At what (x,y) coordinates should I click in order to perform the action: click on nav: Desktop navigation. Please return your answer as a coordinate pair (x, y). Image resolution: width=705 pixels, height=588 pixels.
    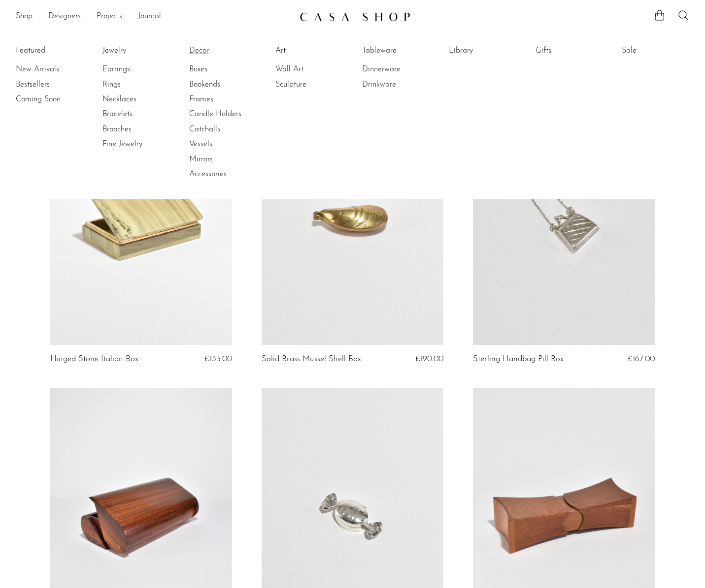
    Looking at the image, I should click on (154, 17).